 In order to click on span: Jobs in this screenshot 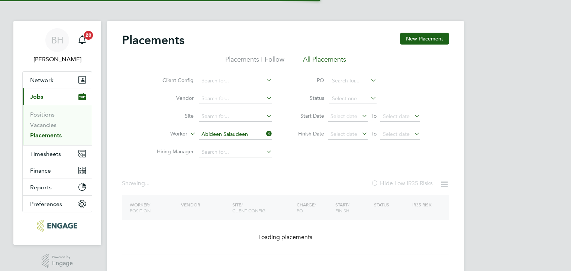, I will do `click(36, 97)`.